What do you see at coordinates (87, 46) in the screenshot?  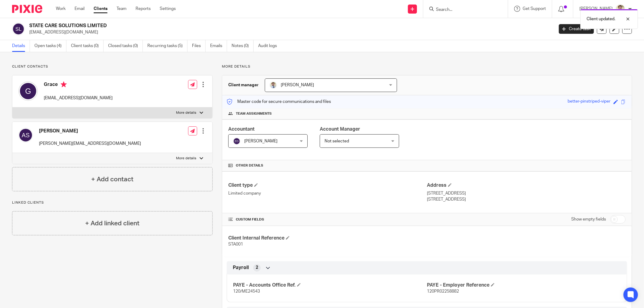 I see `a: Client tasks (0)` at bounding box center [87, 46].